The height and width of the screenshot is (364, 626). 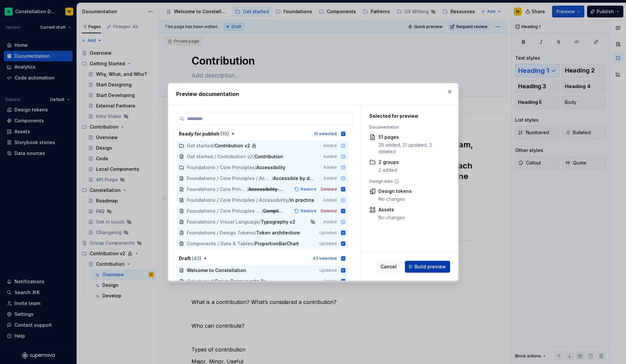 What do you see at coordinates (216, 270) in the screenshot?
I see `span: Welcome to Constellation` at bounding box center [216, 270].